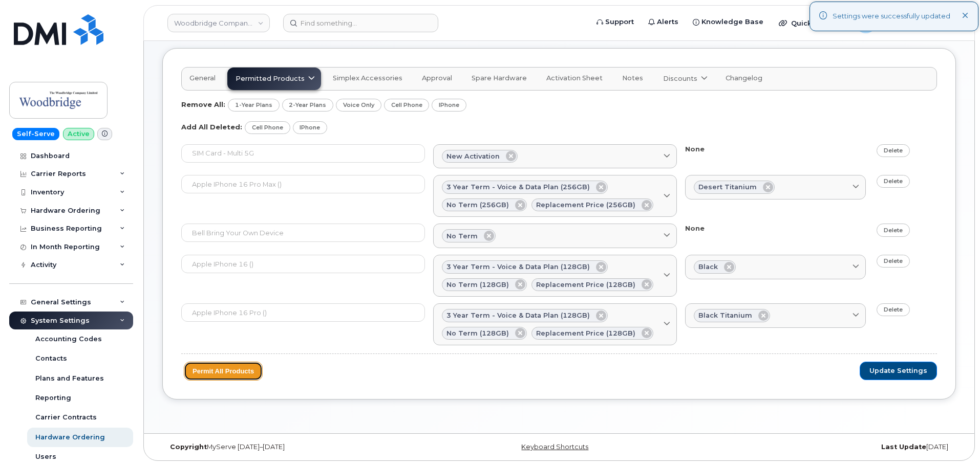 This screenshot has height=466, width=980. Describe the element at coordinates (684, 79) in the screenshot. I see `a: Discounts` at that location.